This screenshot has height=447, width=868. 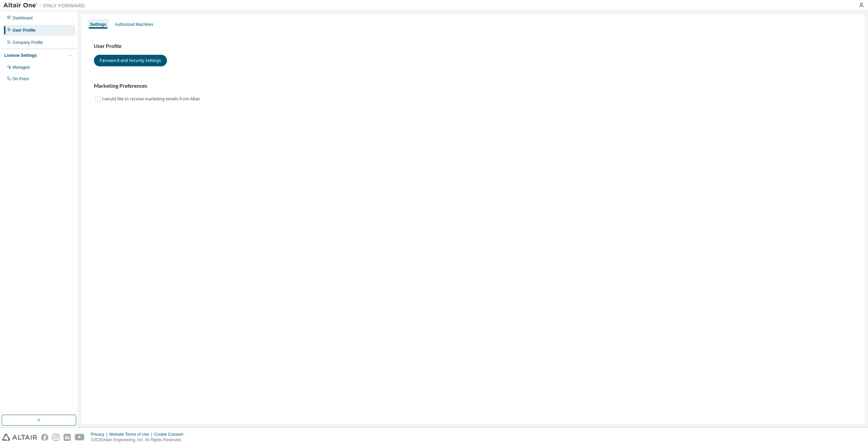 I want to click on p: © 2025 Altair Engineering, Inc. All Rights Reserved., so click(x=139, y=440).